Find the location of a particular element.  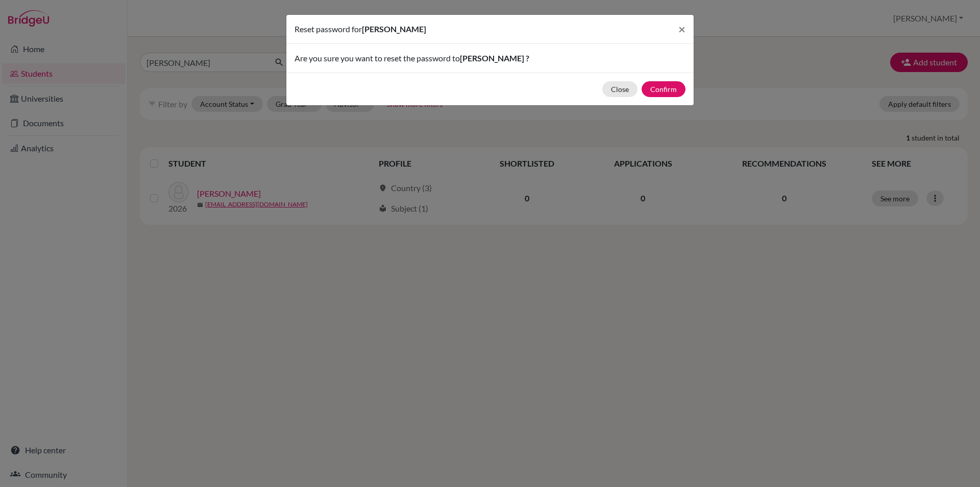

span: Reset password for is located at coordinates (328, 29).